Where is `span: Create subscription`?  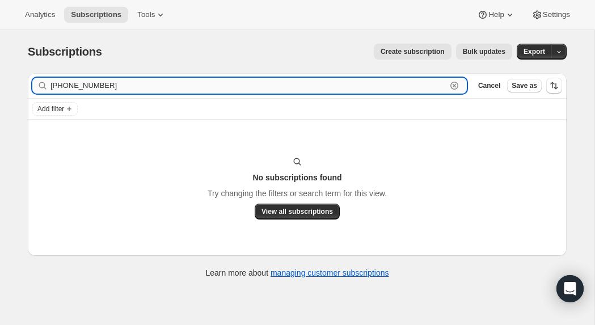
span: Create subscription is located at coordinates (412, 52).